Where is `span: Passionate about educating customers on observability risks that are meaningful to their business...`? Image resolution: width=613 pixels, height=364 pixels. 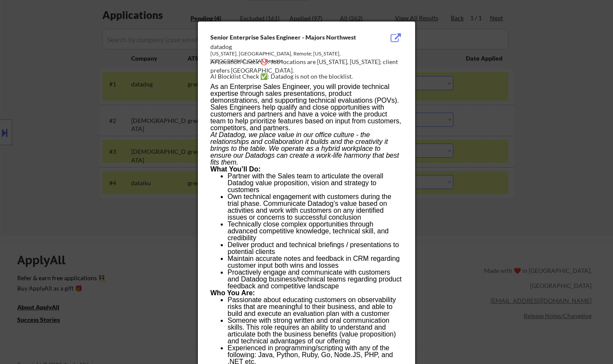 span: Passionate about educating customers on observability risks that are meaningful to their business... is located at coordinates (311, 306).